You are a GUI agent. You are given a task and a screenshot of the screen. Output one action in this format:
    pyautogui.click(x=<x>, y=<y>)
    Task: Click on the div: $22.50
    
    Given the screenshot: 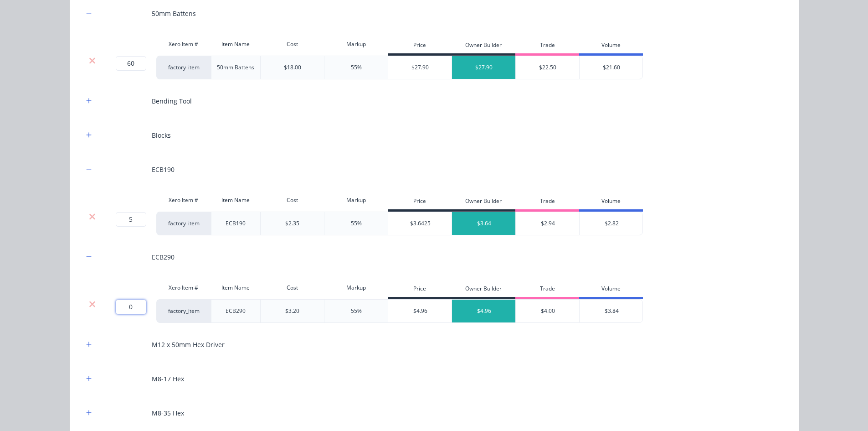 What is the action you would take?
    pyautogui.click(x=548, y=68)
    